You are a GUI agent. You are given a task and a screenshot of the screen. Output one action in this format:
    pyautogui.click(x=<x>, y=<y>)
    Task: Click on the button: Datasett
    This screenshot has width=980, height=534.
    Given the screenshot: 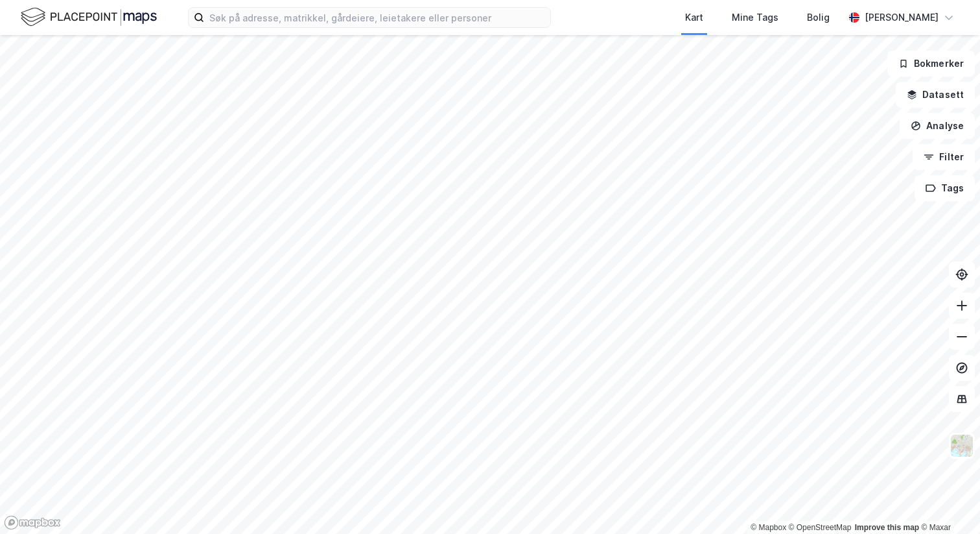 What is the action you would take?
    pyautogui.click(x=935, y=95)
    